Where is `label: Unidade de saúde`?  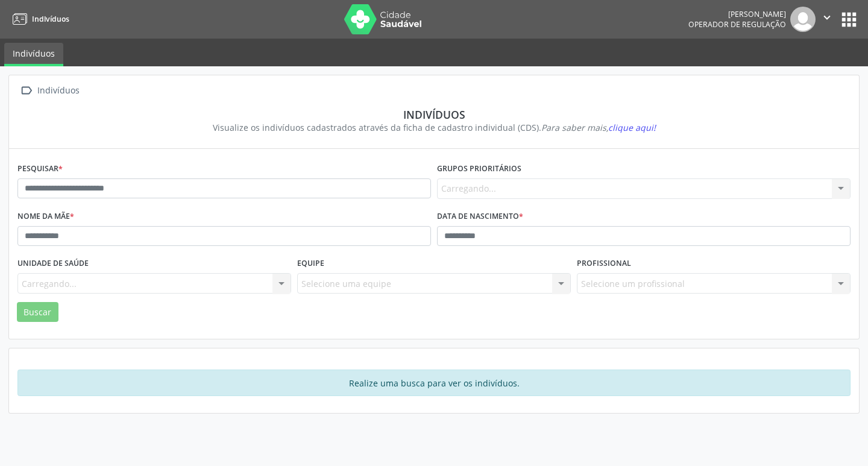 label: Unidade de saúde is located at coordinates (53, 263).